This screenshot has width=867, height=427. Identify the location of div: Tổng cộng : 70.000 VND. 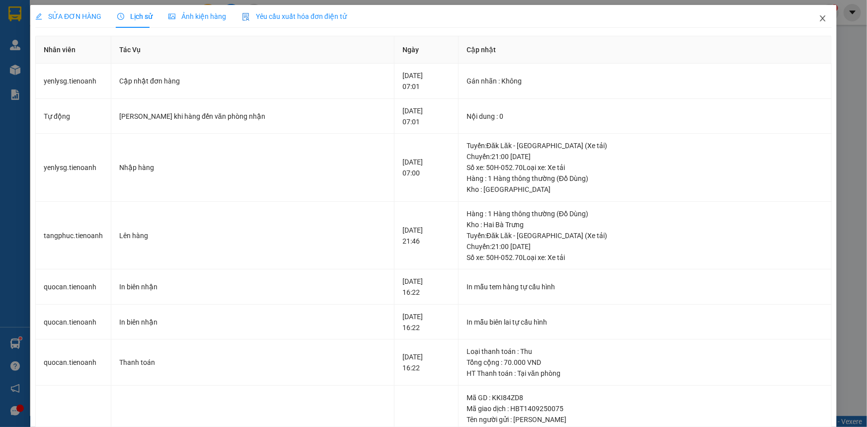
(645, 362).